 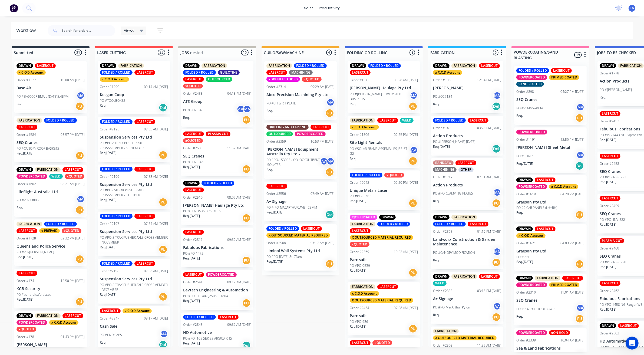 I want to click on p: PO # PO-MACARTHUR AVE - 25MM, so click(x=292, y=208).